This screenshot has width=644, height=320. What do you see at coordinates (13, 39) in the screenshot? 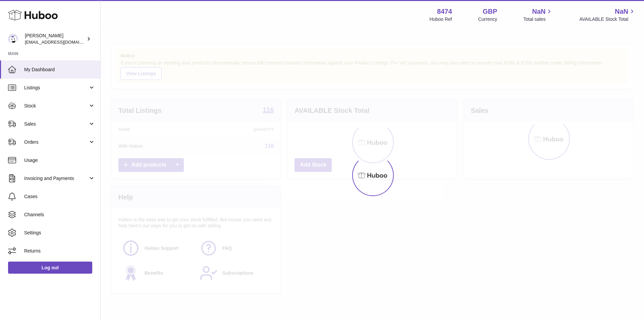
I see `img: orders@neshealth.com` at bounding box center [13, 39].